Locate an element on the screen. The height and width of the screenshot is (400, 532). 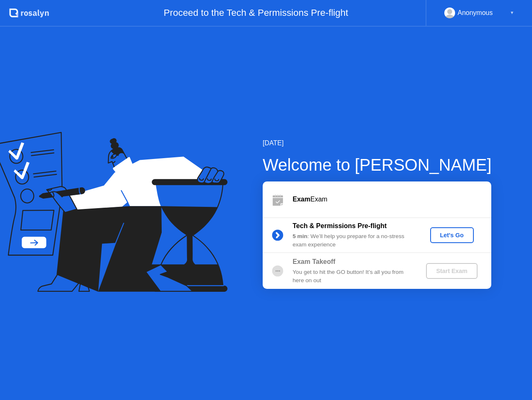
div: You get to hit the GO button! It’s all you from here on out is located at coordinates (352, 276).